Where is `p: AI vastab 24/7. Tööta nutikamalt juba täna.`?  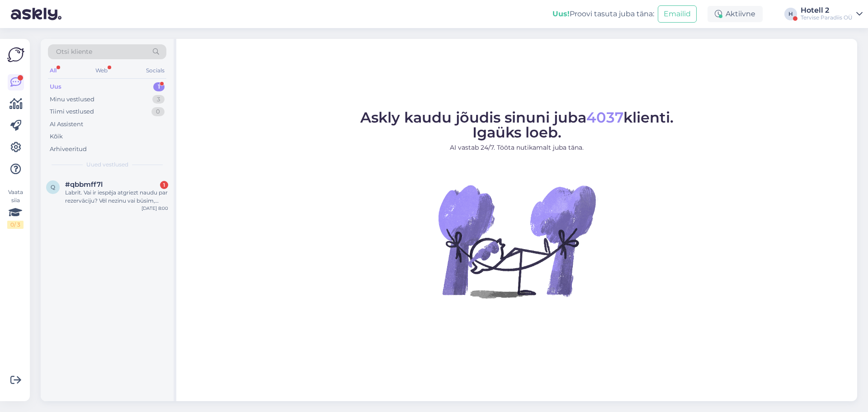 p: AI vastab 24/7. Tööta nutikamalt juba täna. is located at coordinates (517, 147).